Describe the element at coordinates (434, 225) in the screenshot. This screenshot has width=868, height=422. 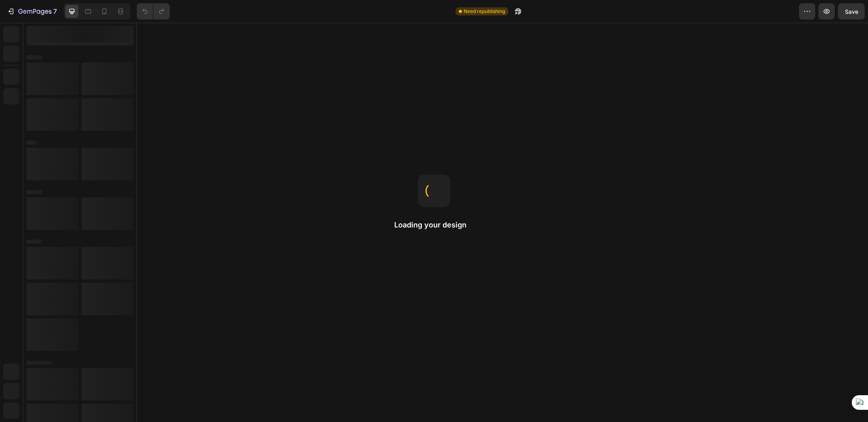
I see `h2: Loading your design` at that location.